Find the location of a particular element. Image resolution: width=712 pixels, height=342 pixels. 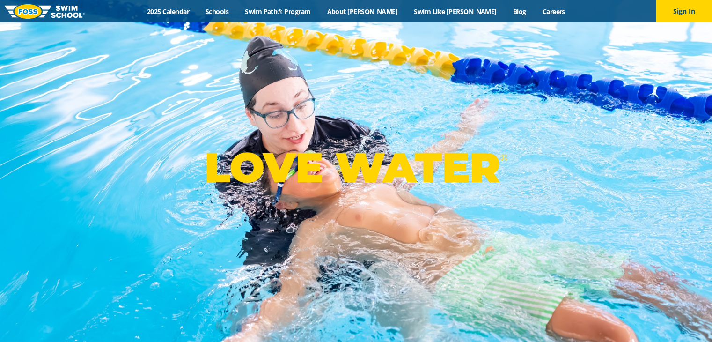

img: FOSS Swim School Logo is located at coordinates (44, 11).